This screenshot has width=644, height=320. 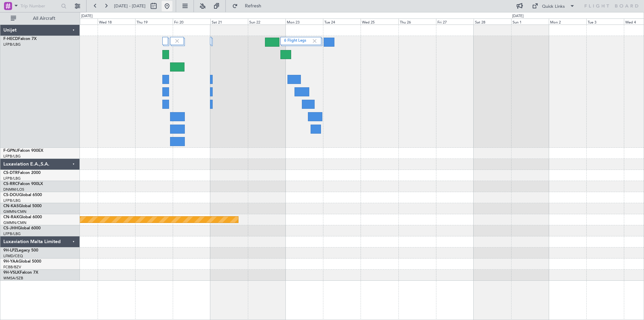 What do you see at coordinates (553, 7) in the screenshot?
I see `div: Quick Links` at bounding box center [553, 7].